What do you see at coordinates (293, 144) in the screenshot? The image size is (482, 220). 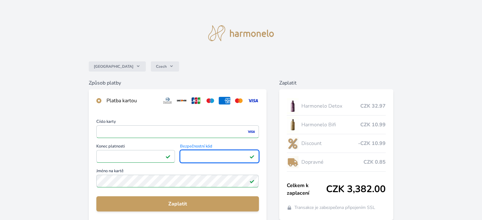 I see `img: discount-lo.png` at bounding box center [293, 144].